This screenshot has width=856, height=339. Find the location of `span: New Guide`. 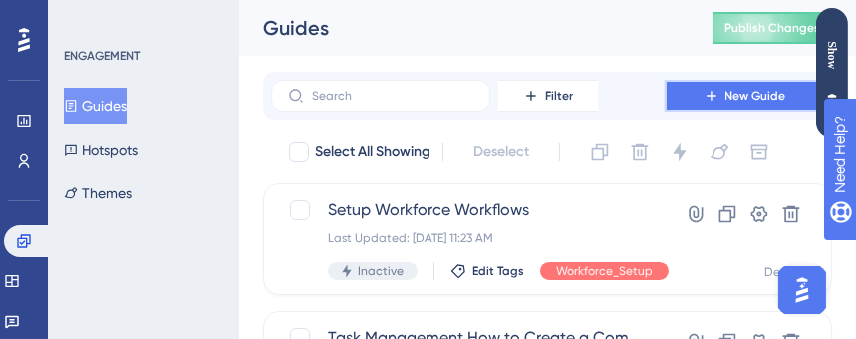

span: New Guide is located at coordinates (755, 96).